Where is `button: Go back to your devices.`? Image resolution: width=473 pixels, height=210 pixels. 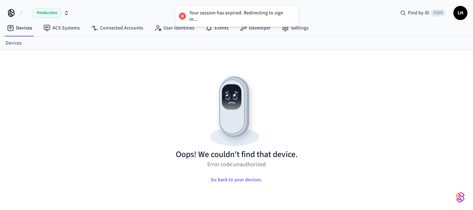
button: Go back to your devices. is located at coordinates (236, 179).